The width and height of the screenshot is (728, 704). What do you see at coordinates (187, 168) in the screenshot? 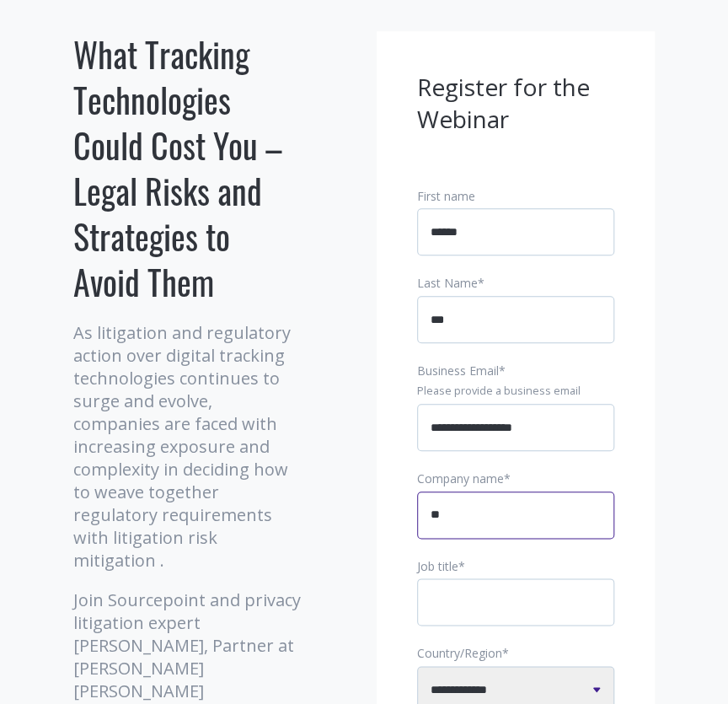
I see `h1: What Tracking Technologies Could Cost You – Legal Risks and Strategies to Avoid Them` at bounding box center [187, 168].